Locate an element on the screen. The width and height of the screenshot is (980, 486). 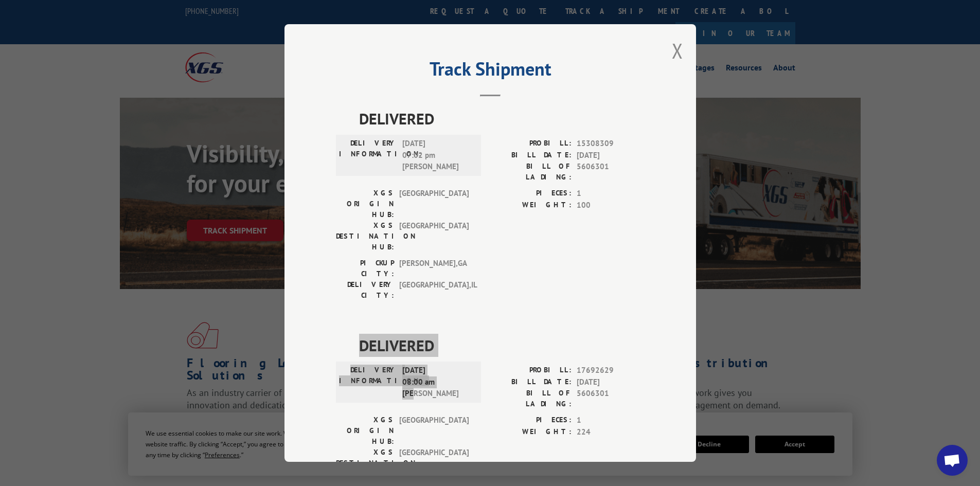
h2: Track Shipment is located at coordinates (490, 72).